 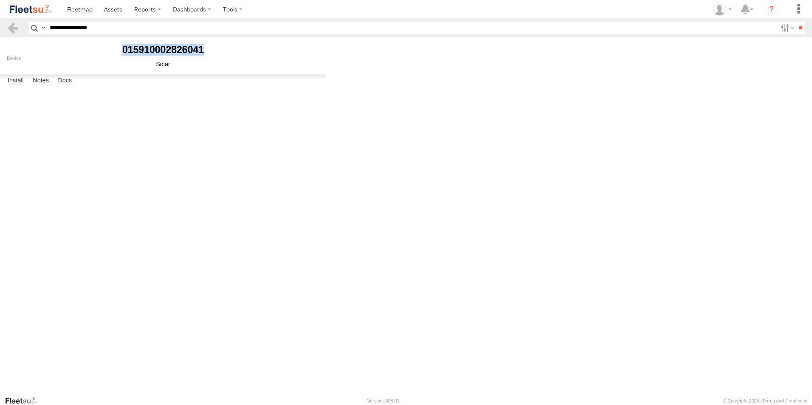 What do you see at coordinates (784, 401) in the screenshot?
I see `a: Terms and Conditions` at bounding box center [784, 401].